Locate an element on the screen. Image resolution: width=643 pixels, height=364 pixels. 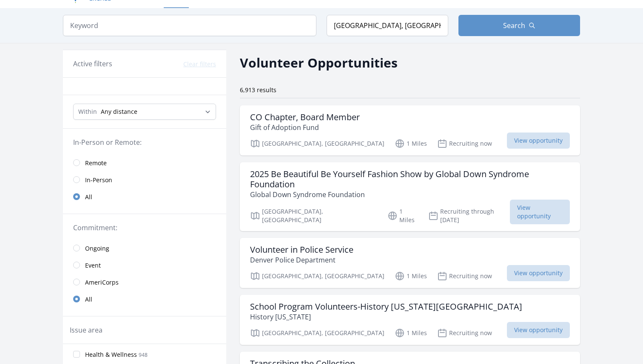
span: AmeriCorps is located at coordinates (102, 282).